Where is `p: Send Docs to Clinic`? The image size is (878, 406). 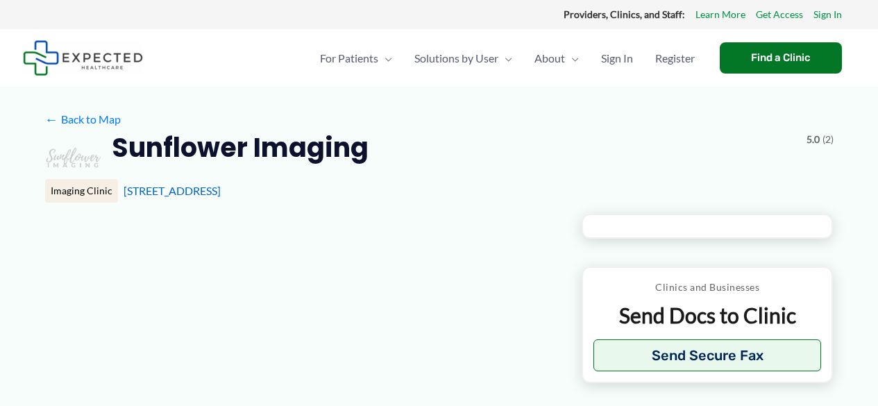
p: Send Docs to Clinic is located at coordinates (707, 315).